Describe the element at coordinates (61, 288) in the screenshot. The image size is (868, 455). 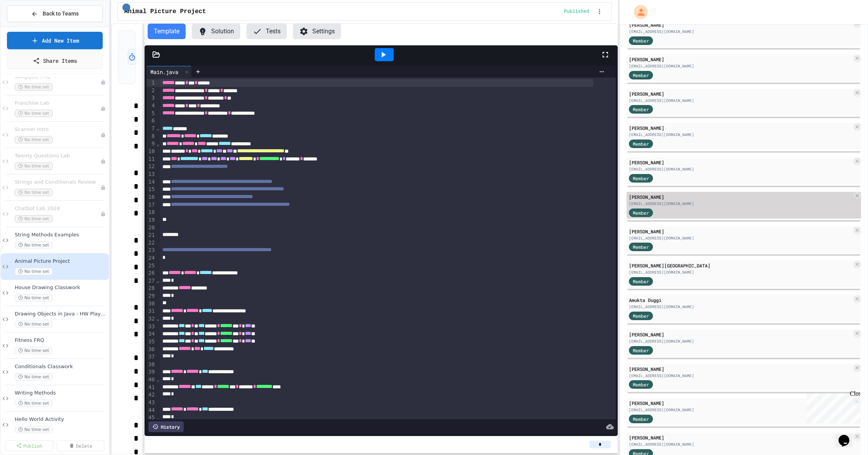
I see `span: House Drawing Classwork` at that location.